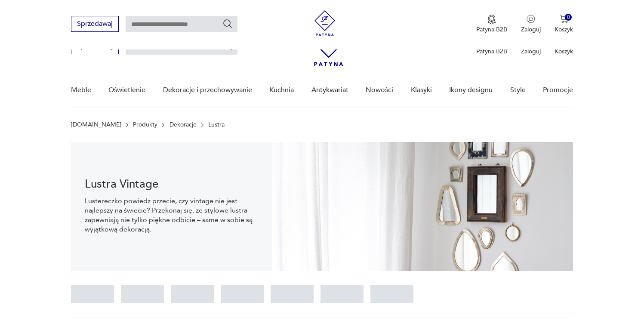  What do you see at coordinates (568, 17) in the screenshot?
I see `div: 0` at bounding box center [568, 17].